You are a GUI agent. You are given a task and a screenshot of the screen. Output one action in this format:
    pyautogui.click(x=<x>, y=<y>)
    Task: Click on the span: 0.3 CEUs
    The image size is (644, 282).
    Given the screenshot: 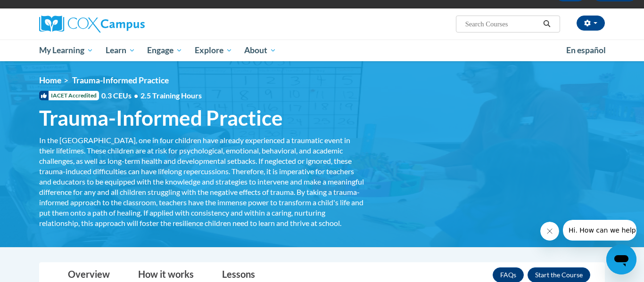 What is the action you would take?
    pyautogui.click(x=151, y=96)
    